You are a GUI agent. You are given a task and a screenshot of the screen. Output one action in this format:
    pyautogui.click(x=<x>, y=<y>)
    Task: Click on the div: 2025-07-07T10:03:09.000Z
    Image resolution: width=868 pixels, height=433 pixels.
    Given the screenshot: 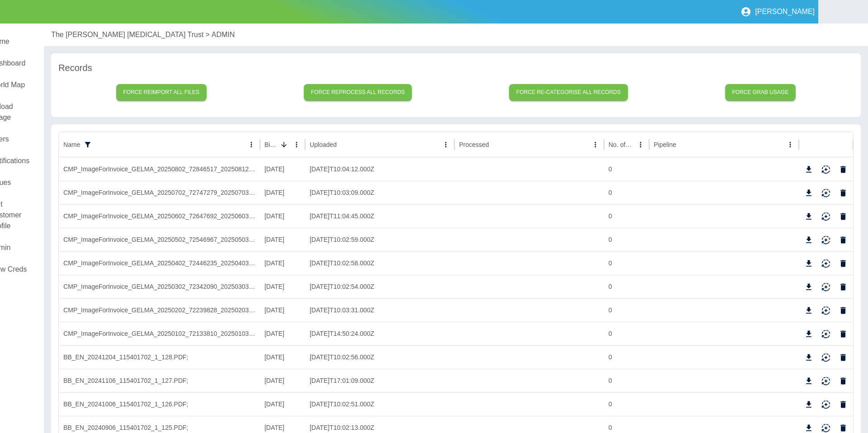 What is the action you would take?
    pyautogui.click(x=380, y=192)
    